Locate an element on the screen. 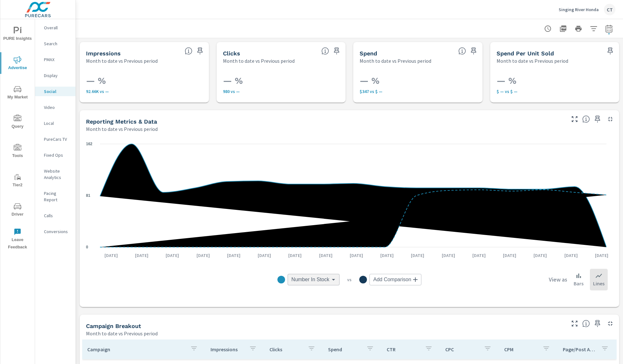 The width and height of the screenshot is (623, 364). span: The number of times an ad was clicked by a consumer. is located at coordinates (325, 51).